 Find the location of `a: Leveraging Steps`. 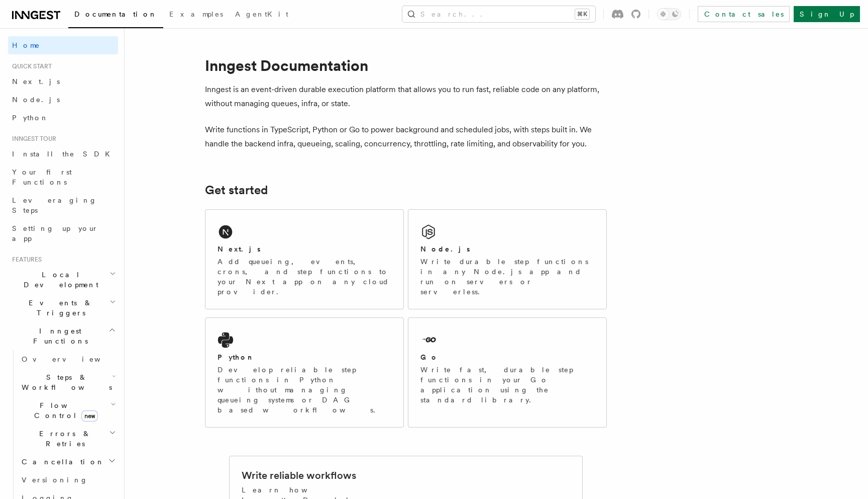

a: Leveraging Steps is located at coordinates (63, 206).